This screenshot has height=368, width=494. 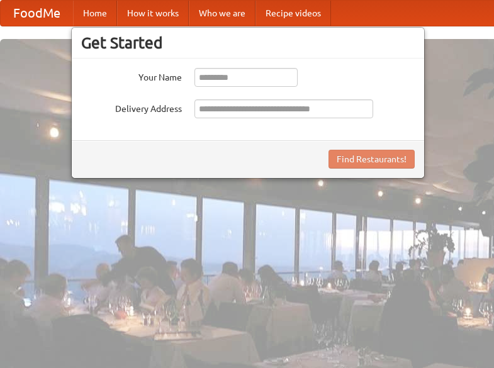 What do you see at coordinates (37, 13) in the screenshot?
I see `a: FoodMe` at bounding box center [37, 13].